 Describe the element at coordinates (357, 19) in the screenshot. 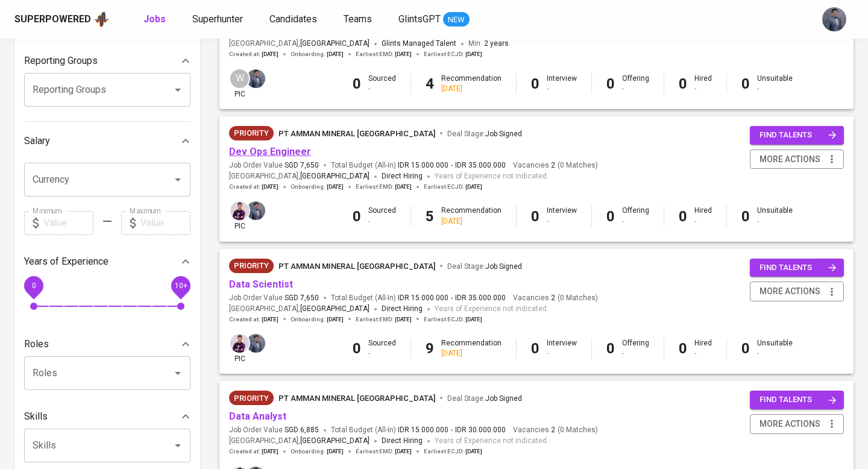

I see `span: Teams` at that location.